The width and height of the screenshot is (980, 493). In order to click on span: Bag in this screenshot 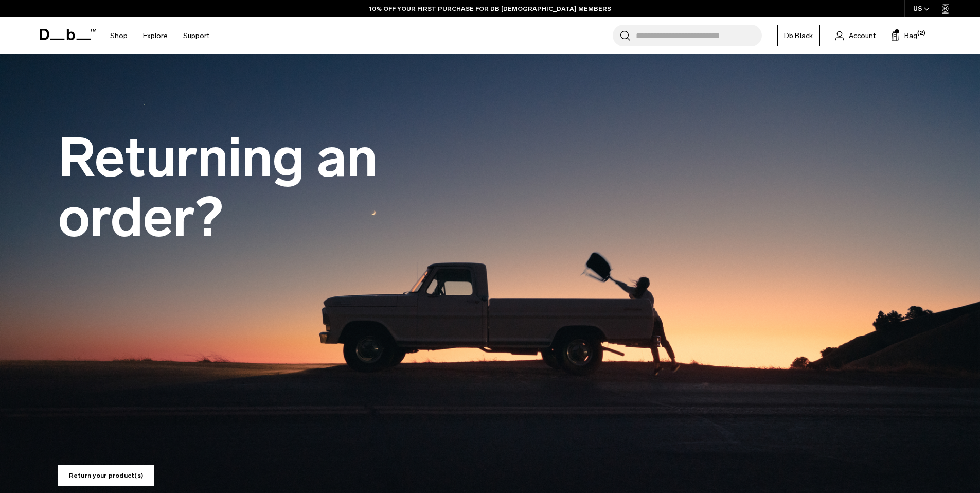, I will do `click(911, 36)`.